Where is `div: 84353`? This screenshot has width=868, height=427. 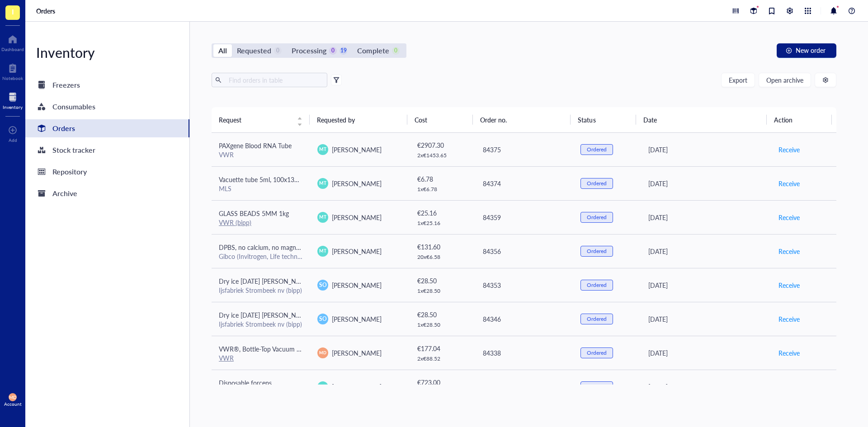
div: 84353 is located at coordinates (525, 285).